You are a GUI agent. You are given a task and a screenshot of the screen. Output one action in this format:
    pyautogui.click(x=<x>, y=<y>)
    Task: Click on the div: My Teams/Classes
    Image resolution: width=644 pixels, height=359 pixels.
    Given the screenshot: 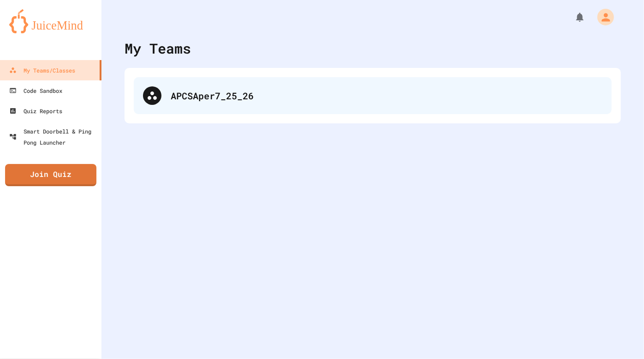 What is the action you would take?
    pyautogui.click(x=42, y=70)
    